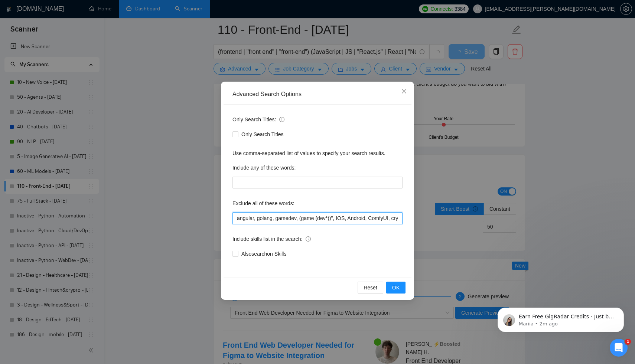 The width and height of the screenshot is (635, 364). Describe the element at coordinates (396, 287) in the screenshot. I see `button: OK` at that location.